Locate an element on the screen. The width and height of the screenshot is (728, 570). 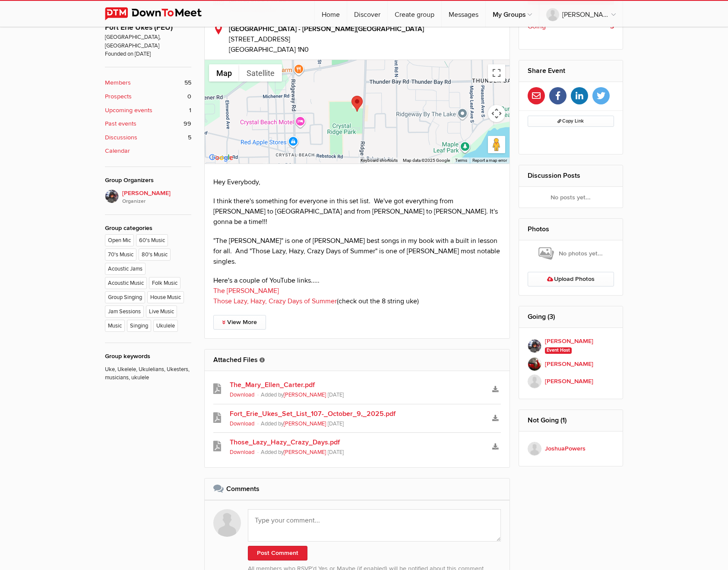
h2: Share Event is located at coordinates (571, 71).